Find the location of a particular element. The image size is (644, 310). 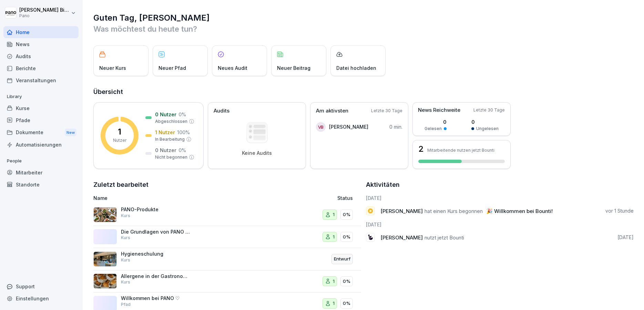

a: Allergene in der GastronomieKurs10% is located at coordinates (227, 282).